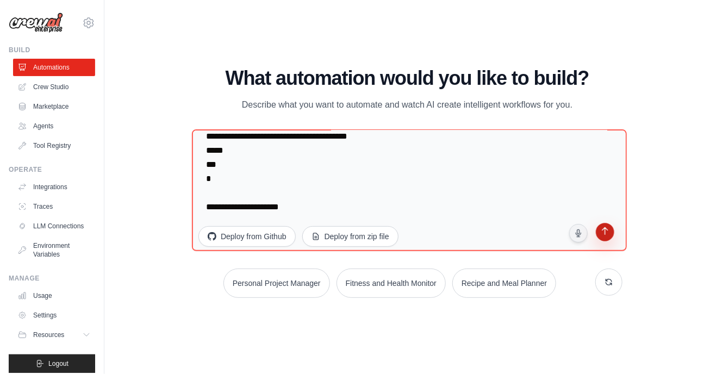 The width and height of the screenshot is (710, 374). What do you see at coordinates (52, 50) in the screenshot?
I see `div: Build` at bounding box center [52, 50].